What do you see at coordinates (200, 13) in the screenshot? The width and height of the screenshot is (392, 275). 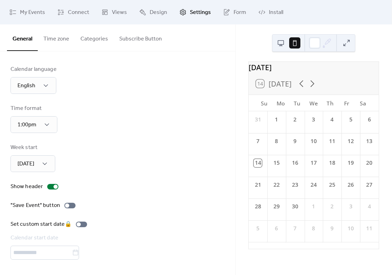 I see `span: Settings` at bounding box center [200, 13].